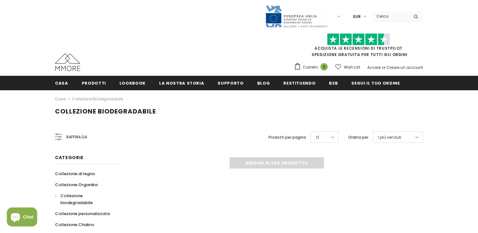  What do you see at coordinates (333, 83) in the screenshot?
I see `a: B2B` at bounding box center [333, 83].